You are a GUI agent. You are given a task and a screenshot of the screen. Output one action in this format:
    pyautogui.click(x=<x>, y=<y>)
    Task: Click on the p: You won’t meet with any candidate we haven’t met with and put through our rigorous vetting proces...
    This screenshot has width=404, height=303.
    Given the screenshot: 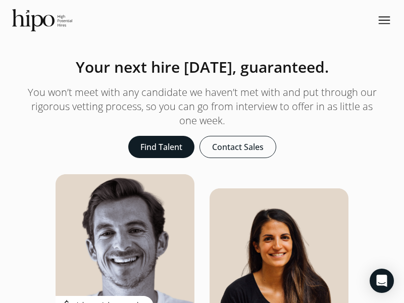 What is the action you would take?
    pyautogui.click(x=202, y=107)
    